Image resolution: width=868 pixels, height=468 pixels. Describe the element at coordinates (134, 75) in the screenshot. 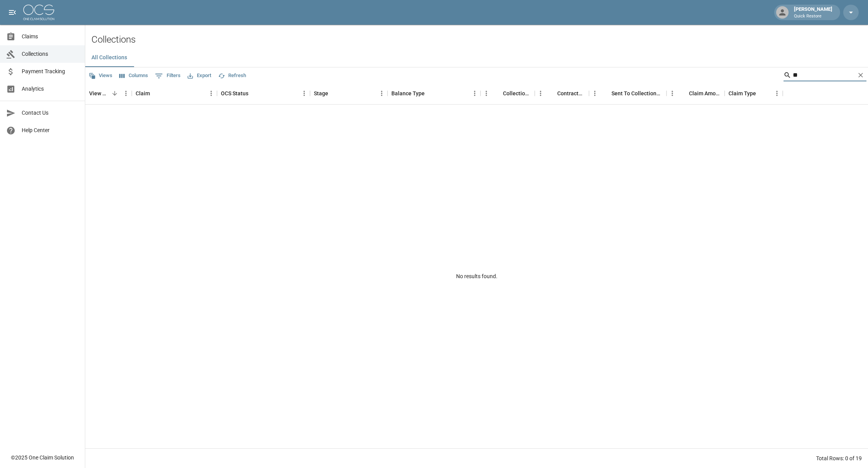

I see `button: Select columns` at that location.